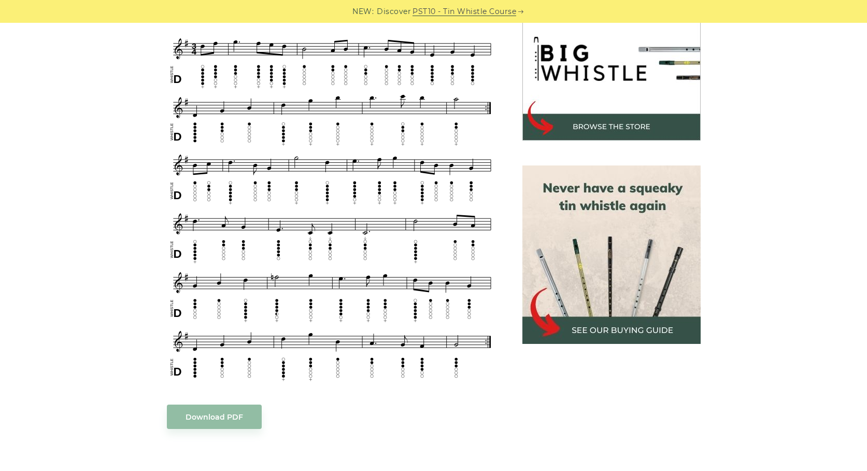 The image size is (867, 471). Describe the element at coordinates (394, 11) in the screenshot. I see `span: Discover` at that location.